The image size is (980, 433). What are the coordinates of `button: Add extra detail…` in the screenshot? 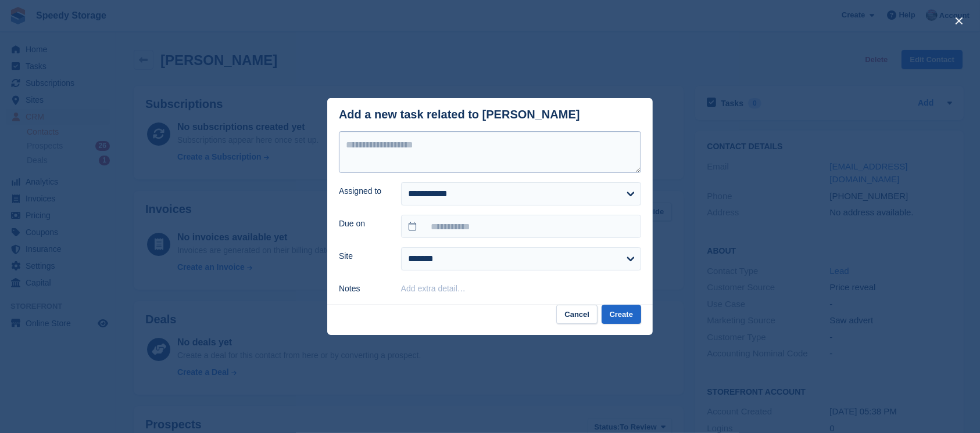 It's located at (433, 289).